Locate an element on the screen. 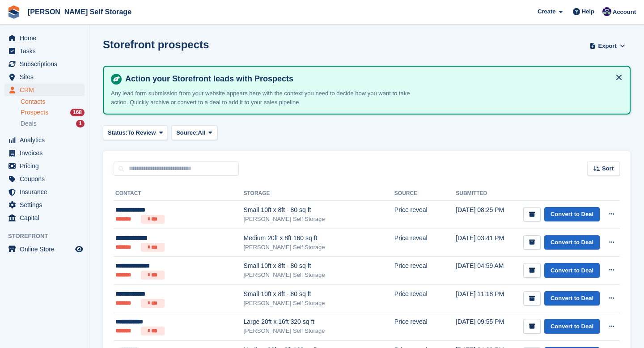 The width and height of the screenshot is (644, 348). div: 1 is located at coordinates (80, 123).